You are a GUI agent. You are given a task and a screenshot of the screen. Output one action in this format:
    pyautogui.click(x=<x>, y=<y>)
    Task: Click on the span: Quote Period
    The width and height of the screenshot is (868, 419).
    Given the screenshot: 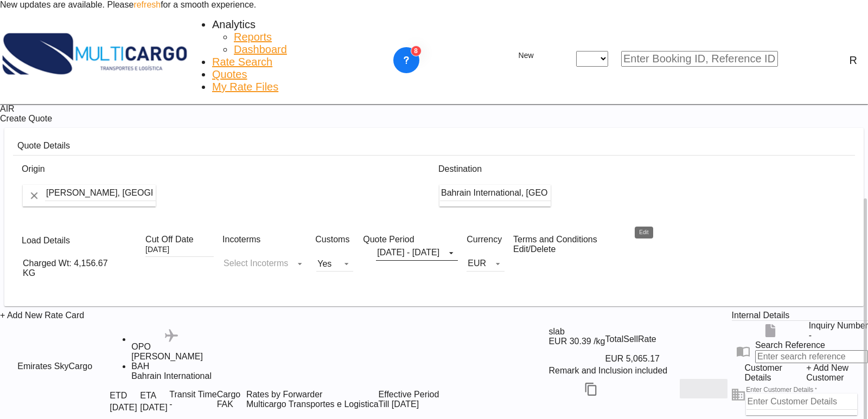 What is the action you would take?
    pyautogui.click(x=389, y=239)
    